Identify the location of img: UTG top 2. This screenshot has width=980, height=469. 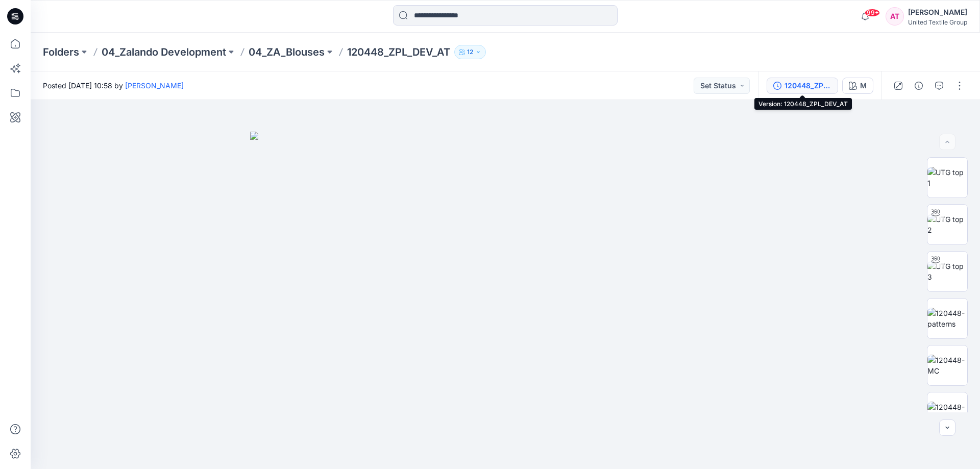
(948, 225).